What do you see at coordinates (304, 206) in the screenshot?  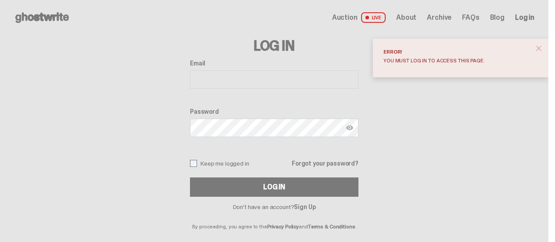 I see `a: Sign Up` at bounding box center [304, 206].